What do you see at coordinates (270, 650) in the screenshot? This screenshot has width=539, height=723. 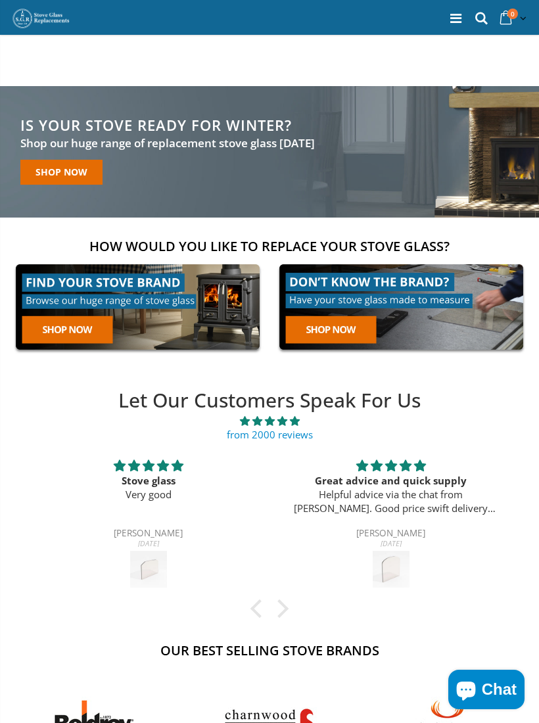 I see `h2: Our Best Selling Stove Brands` at bounding box center [270, 650].